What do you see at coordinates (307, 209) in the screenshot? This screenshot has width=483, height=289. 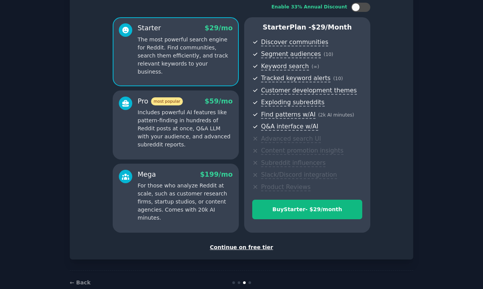 I see `div: Buy Starter - $ 29 /month` at bounding box center [307, 209].